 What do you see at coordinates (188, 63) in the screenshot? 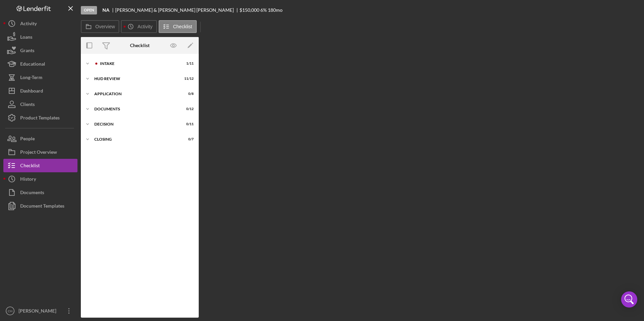
I see `div: 1 / 11` at bounding box center [188, 63].